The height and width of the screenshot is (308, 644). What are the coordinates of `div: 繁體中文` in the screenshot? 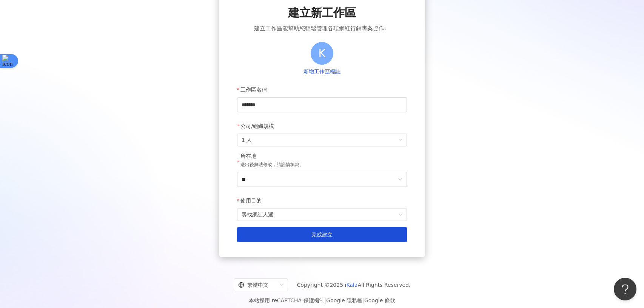 It's located at (258, 285).